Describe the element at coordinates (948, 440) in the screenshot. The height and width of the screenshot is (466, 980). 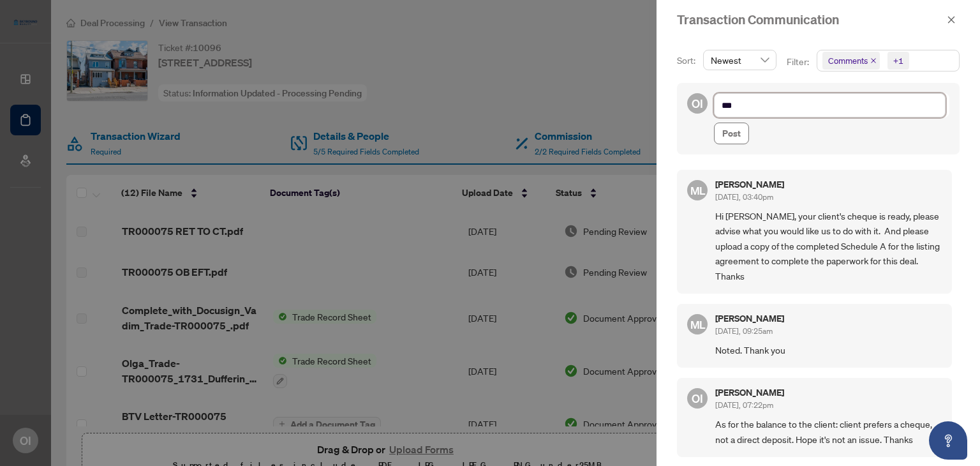
I see `button: Open asap` at that location.